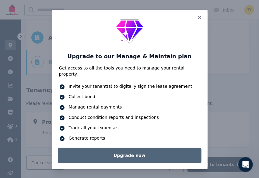  What do you see at coordinates (134, 117) in the screenshot?
I see `span: Conduct condition reports and inspections` at bounding box center [134, 117].